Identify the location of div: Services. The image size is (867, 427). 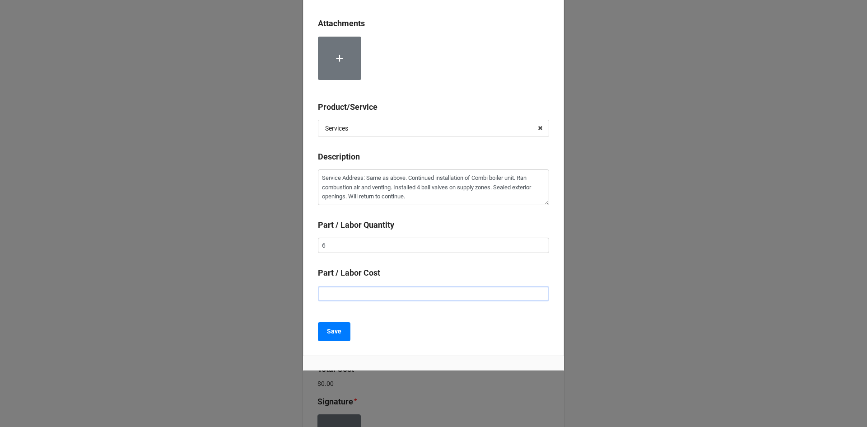
(336, 128).